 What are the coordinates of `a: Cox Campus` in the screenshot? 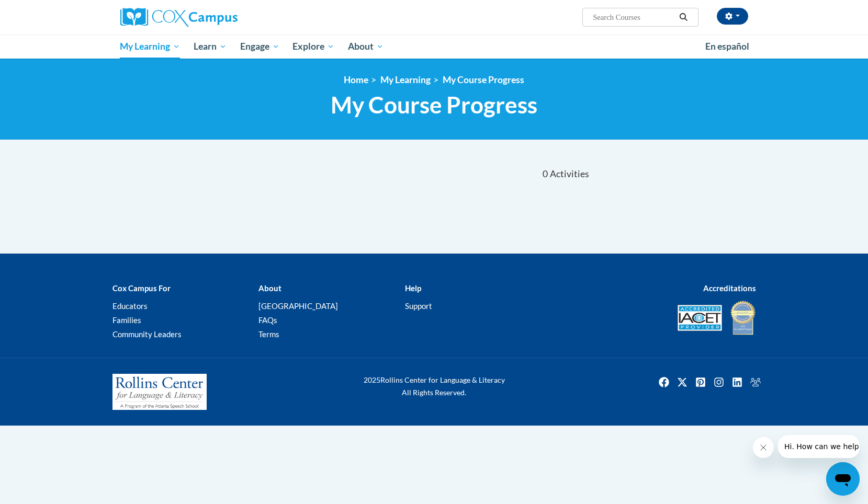 It's located at (220, 17).